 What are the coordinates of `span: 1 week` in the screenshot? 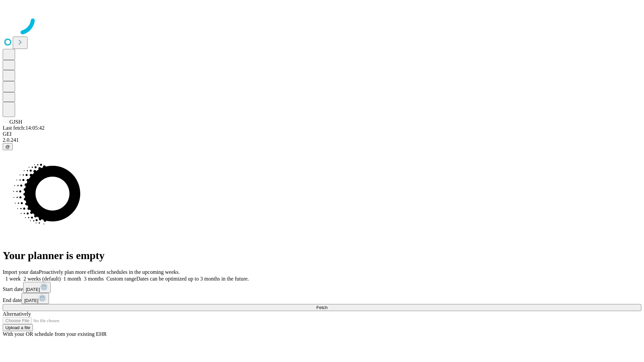 It's located at (13, 279).